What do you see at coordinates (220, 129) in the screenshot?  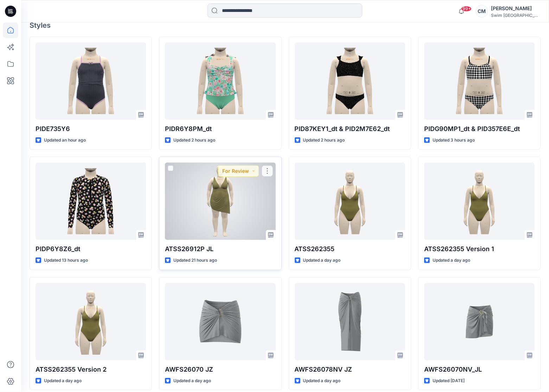 I see `p: PIDR6Y8PM_dt` at bounding box center [220, 129].